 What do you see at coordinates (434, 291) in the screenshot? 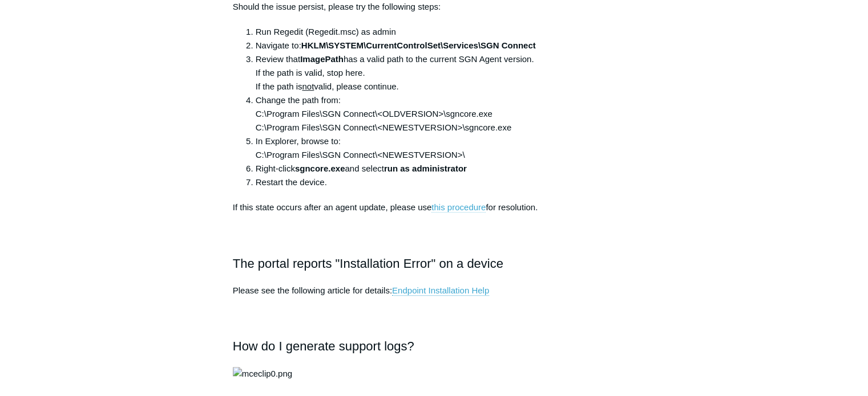
I see `p: Please see the following article for details:` at bounding box center [434, 291].